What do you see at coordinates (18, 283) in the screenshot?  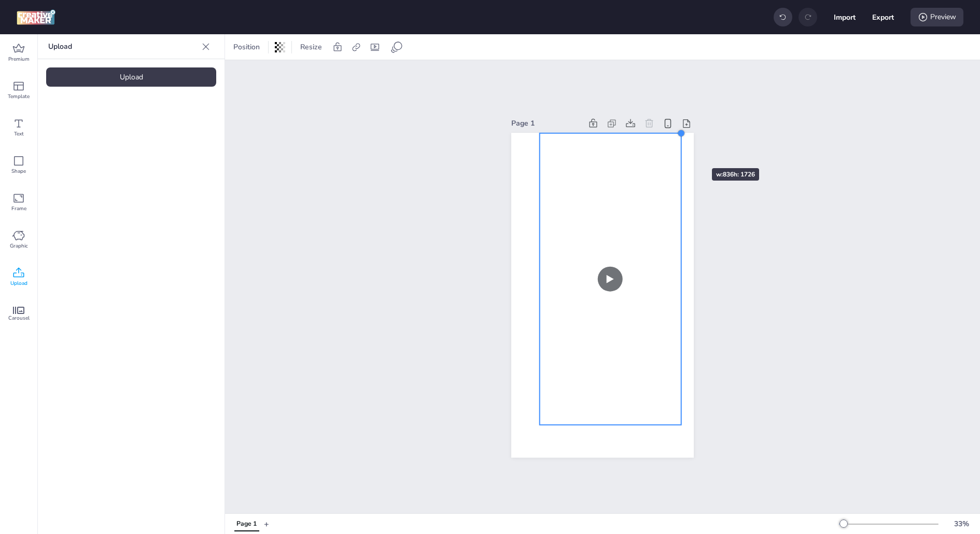 I see `span: Upload` at bounding box center [18, 283].